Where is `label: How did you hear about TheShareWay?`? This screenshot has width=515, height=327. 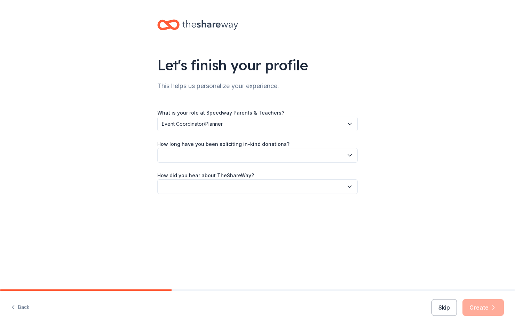 label: How did you hear about TheShareWay? is located at coordinates (206, 175).